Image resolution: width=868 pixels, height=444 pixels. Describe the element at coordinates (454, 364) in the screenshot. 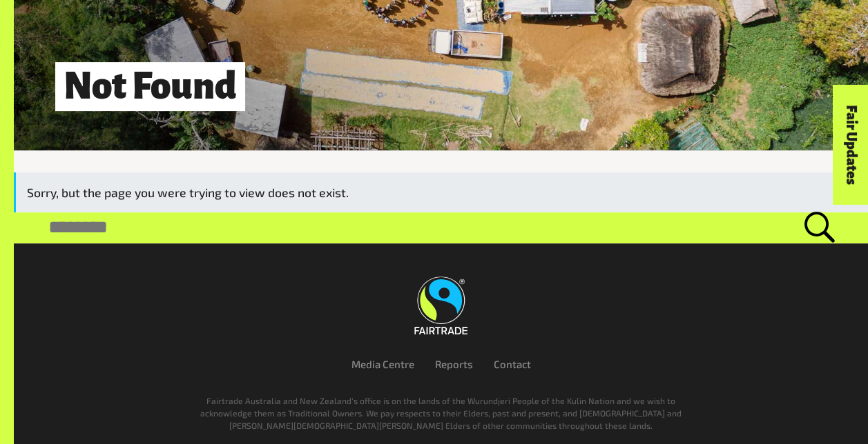

I see `a: Reports` at that location.